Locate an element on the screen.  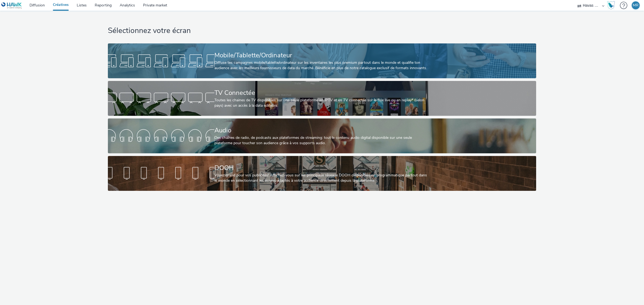
div: MR is located at coordinates (635, 5).